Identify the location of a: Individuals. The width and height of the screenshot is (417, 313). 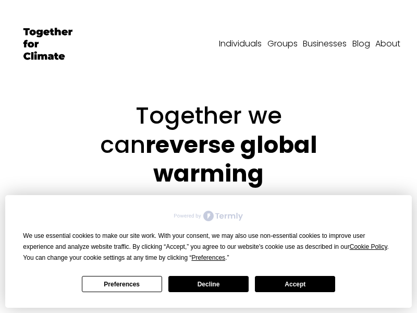
(240, 44).